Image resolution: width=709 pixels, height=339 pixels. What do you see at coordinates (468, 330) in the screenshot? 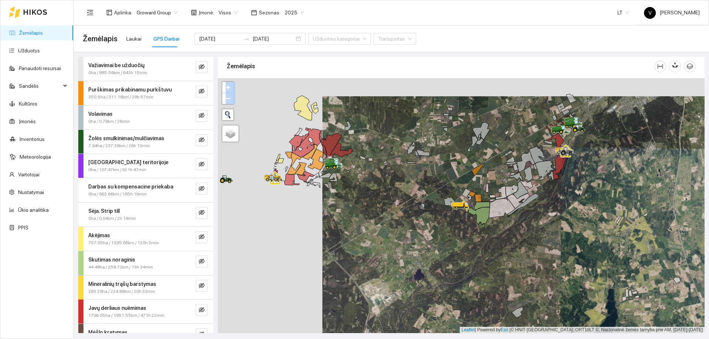
I see `a: Leaflet` at bounding box center [468, 330].